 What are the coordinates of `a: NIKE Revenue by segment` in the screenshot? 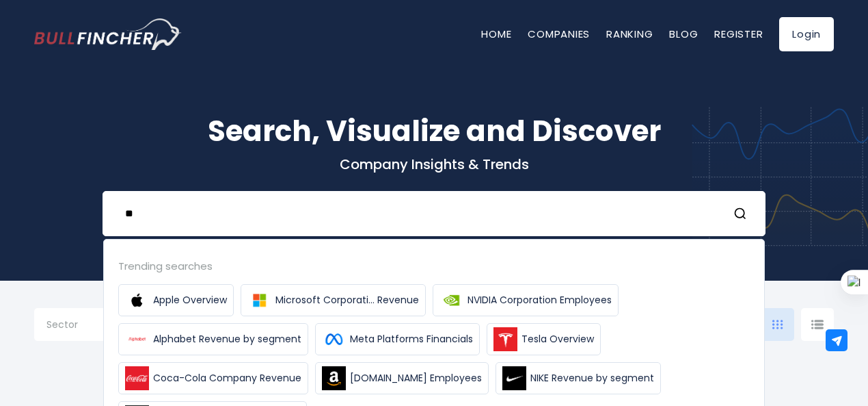 It's located at (578, 378).